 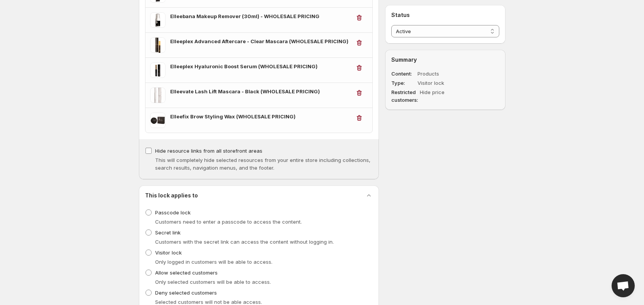 I want to click on span: This will completely hide selected resources from your entire store including collections, search..., so click(x=263, y=164).